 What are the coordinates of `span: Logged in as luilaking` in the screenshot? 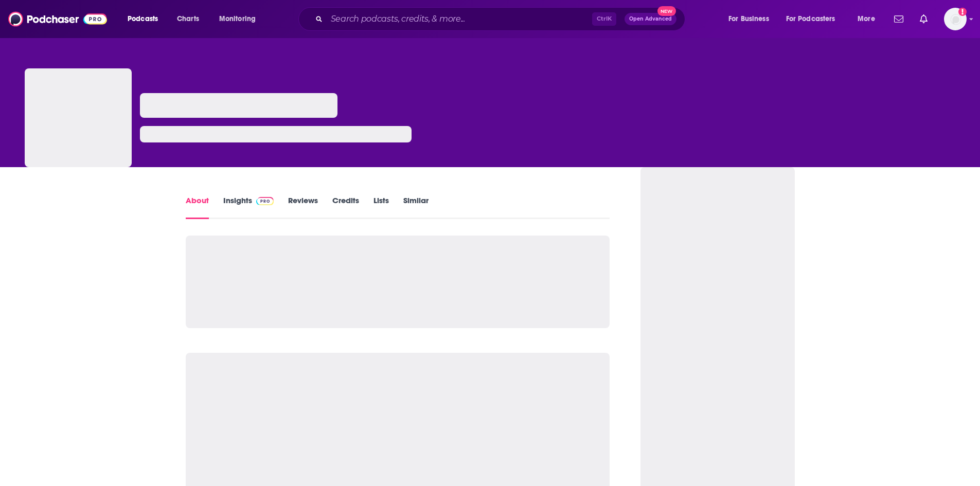 It's located at (955, 19).